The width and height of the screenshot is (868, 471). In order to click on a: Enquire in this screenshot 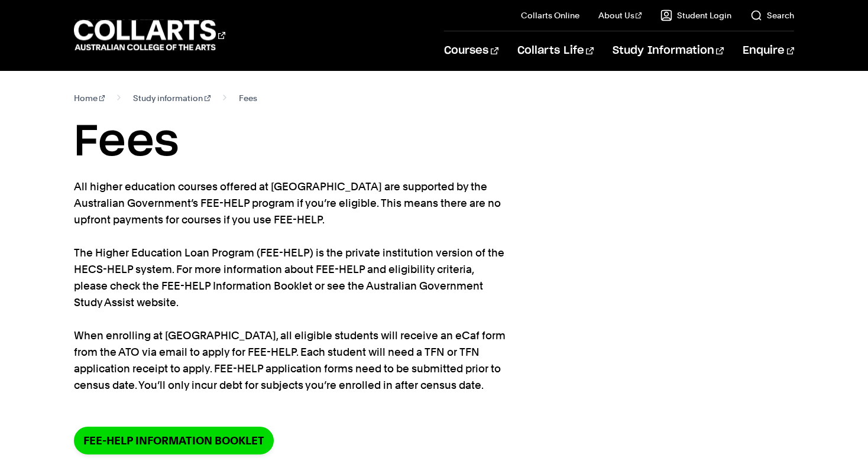, I will do `click(768, 51)`.